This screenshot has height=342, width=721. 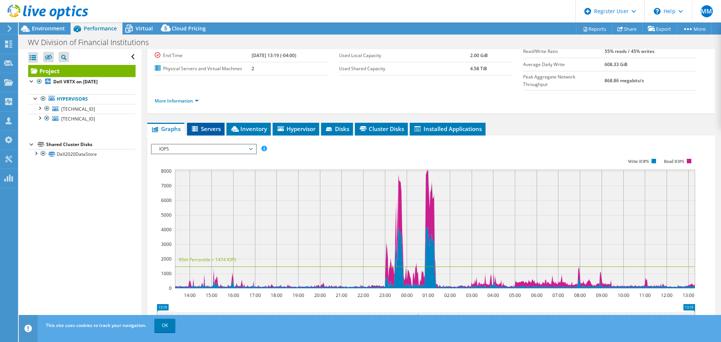 What do you see at coordinates (706, 11) in the screenshot?
I see `span: MM` at bounding box center [706, 11].